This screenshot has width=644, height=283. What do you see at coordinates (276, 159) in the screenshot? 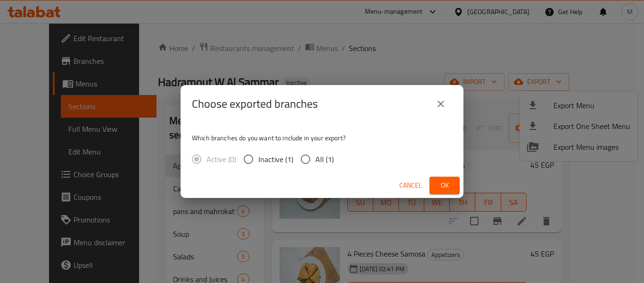
I see `span: Inactive (1)` at bounding box center [276, 159].